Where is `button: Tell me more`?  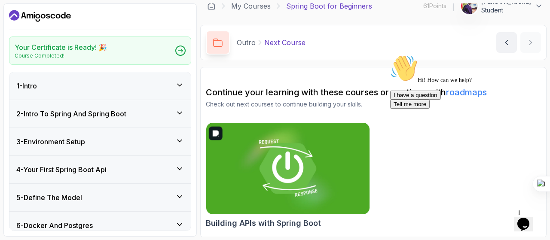 button: Tell me more is located at coordinates (23, 53).